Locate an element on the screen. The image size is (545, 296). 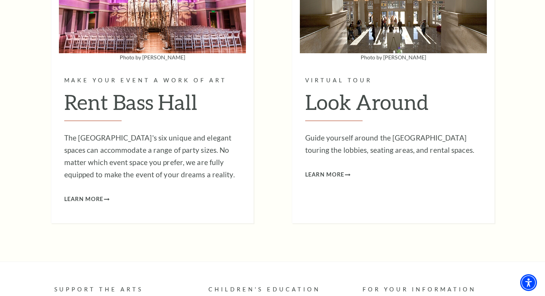
p: Support the Arts is located at coordinates (118, 289).